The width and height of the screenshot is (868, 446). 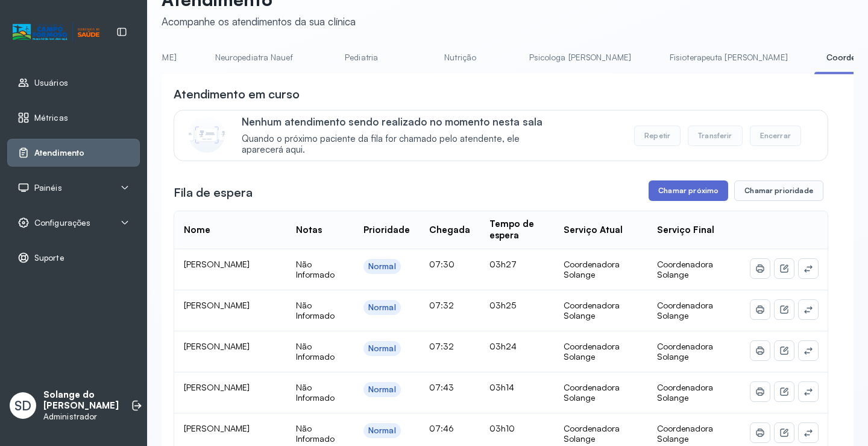 I want to click on span: Usuários, so click(x=51, y=83).